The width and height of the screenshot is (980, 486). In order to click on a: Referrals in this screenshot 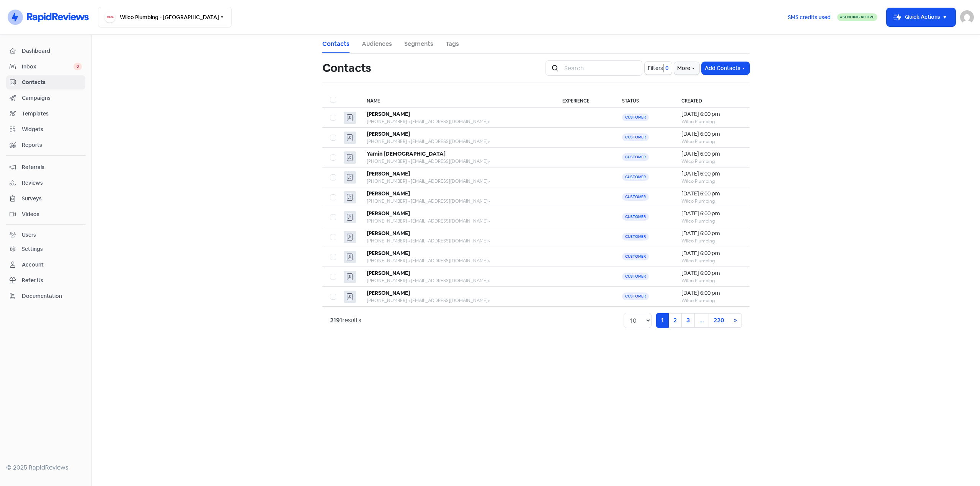, I will do `click(45, 167)`.